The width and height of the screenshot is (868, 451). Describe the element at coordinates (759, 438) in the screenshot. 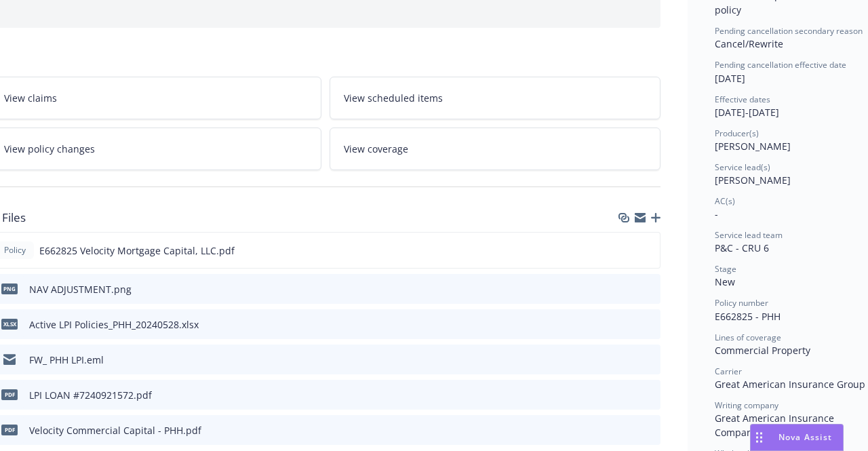

I see `div: Drag to move` at that location.